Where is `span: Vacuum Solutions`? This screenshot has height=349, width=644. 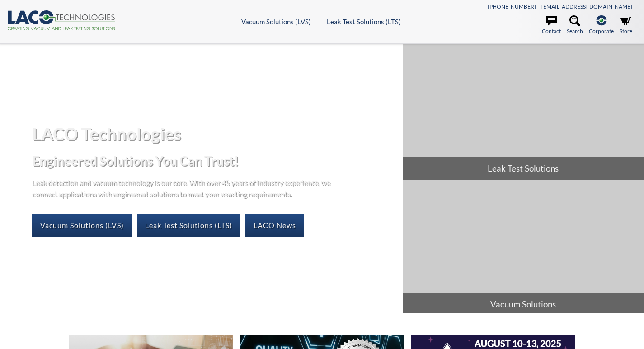
span: Vacuum Solutions is located at coordinates (523, 304).